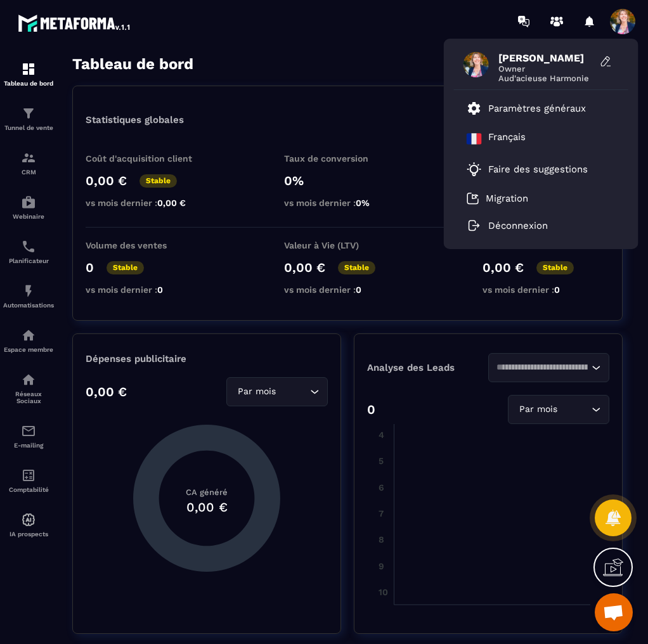 Image resolution: width=648 pixels, height=644 pixels. What do you see at coordinates (518, 226) in the screenshot?
I see `p: Déconnexion` at bounding box center [518, 226].